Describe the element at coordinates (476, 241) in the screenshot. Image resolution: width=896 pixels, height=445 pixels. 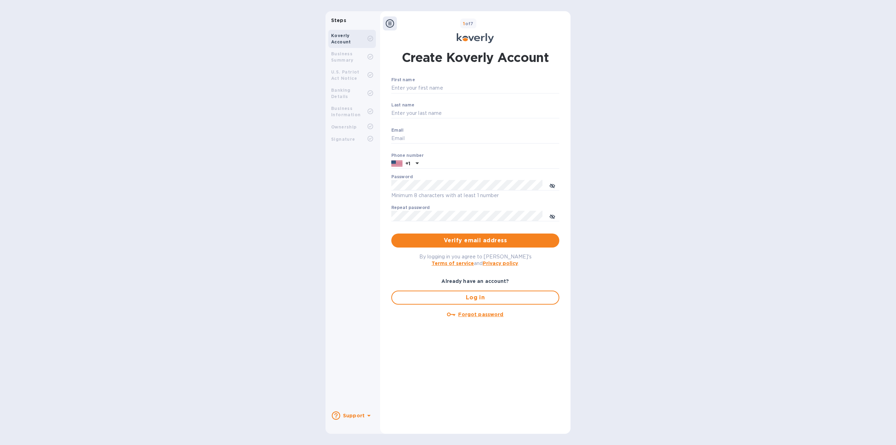
I see `span: Verify email address` at that location.